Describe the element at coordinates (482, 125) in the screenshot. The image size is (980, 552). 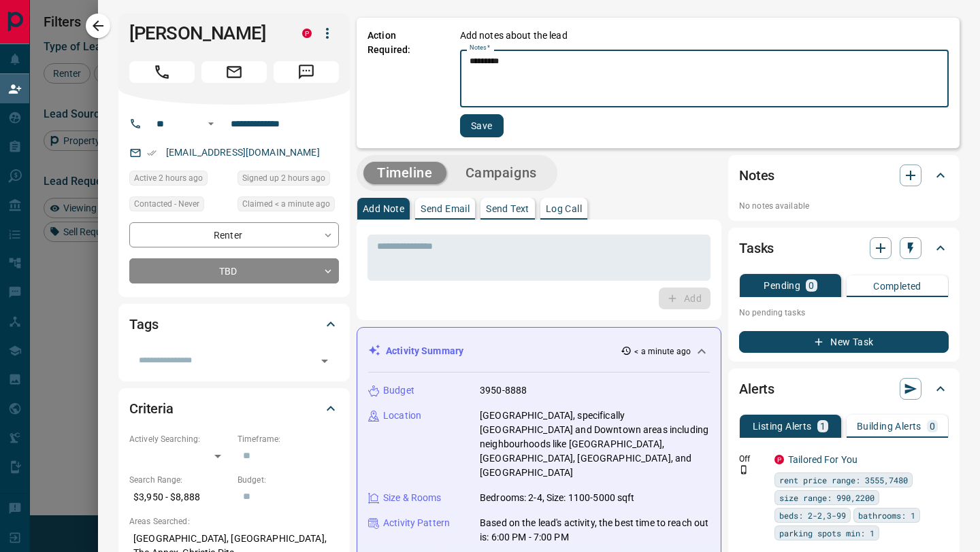
I see `button: Save` at that location.